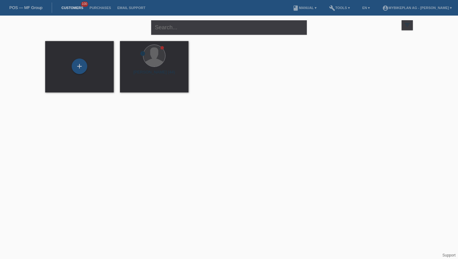  Describe the element at coordinates (407, 25) in the screenshot. I see `i: filter_list` at that location.